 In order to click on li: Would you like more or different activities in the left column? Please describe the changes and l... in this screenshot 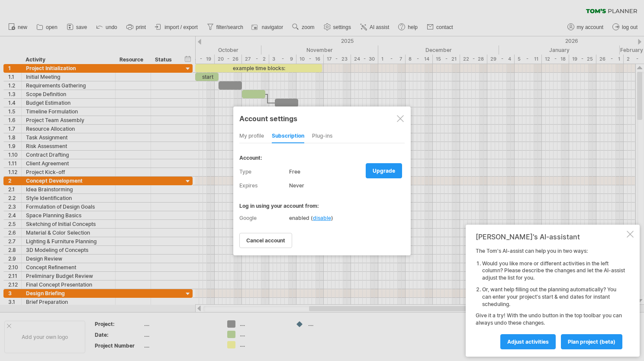, I will do `click(553, 271)`.